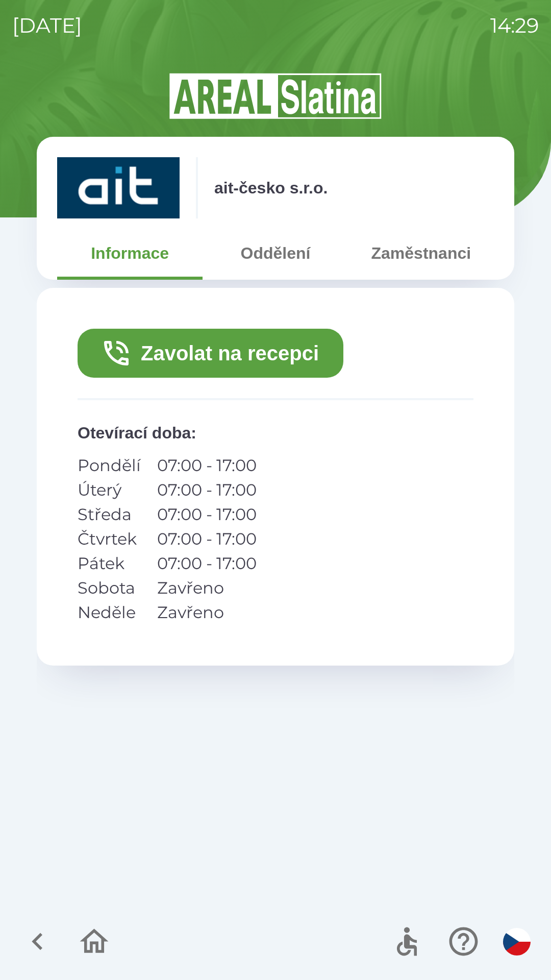  Describe the element at coordinates (130, 253) in the screenshot. I see `button: Informace` at that location.